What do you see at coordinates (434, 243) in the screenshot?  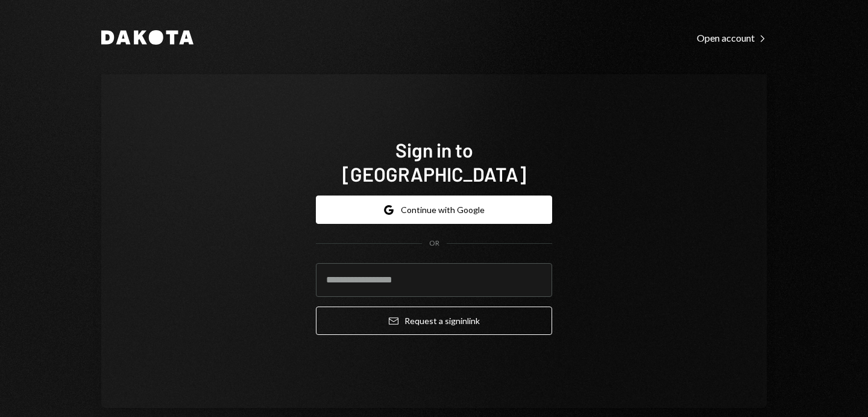 I see `div: OR` at bounding box center [434, 243].